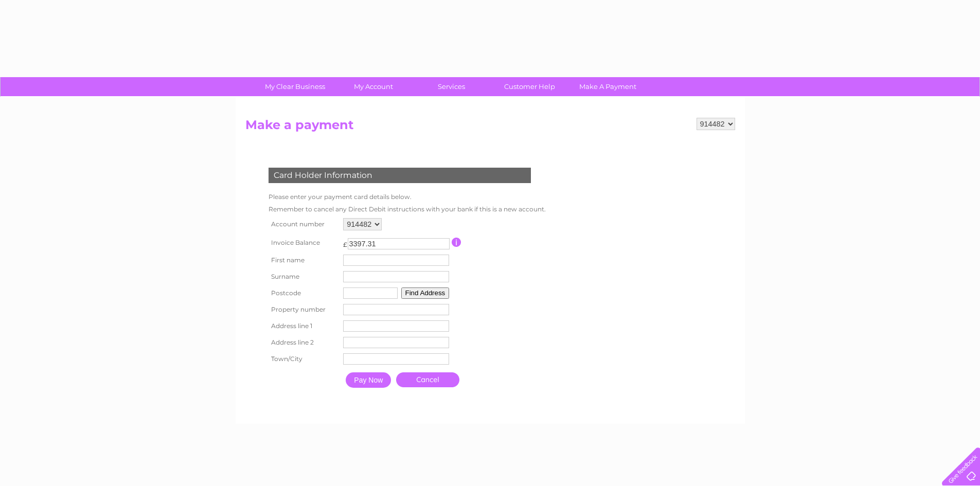  Describe the element at coordinates (303, 293) in the screenshot. I see `th: Postcode` at that location.